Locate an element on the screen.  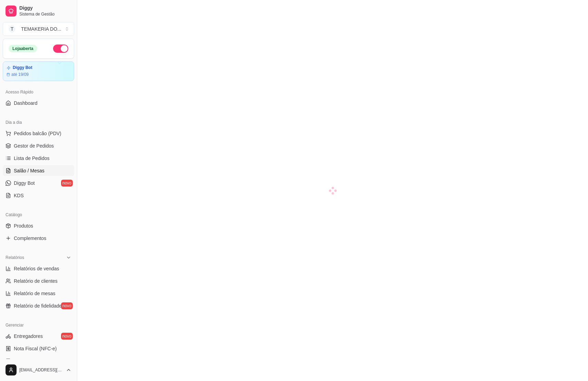
span: Pedidos balcão (PDV) is located at coordinates (37, 133).